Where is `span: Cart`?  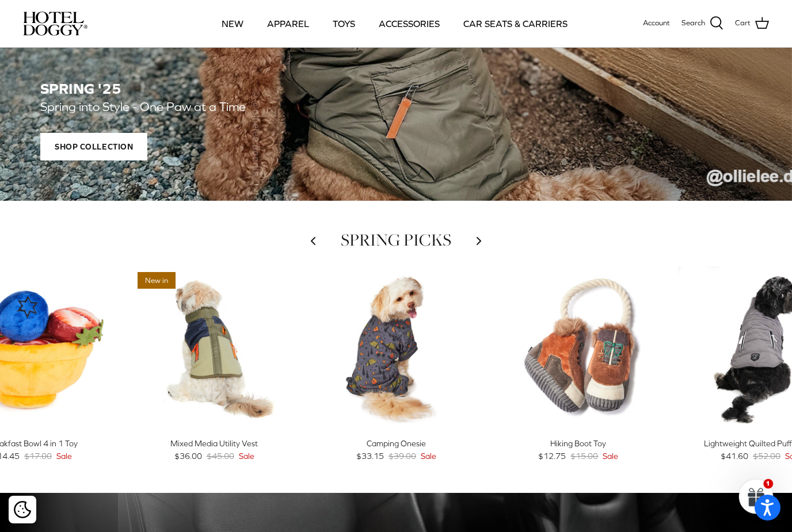
span: Cart is located at coordinates (743, 23).